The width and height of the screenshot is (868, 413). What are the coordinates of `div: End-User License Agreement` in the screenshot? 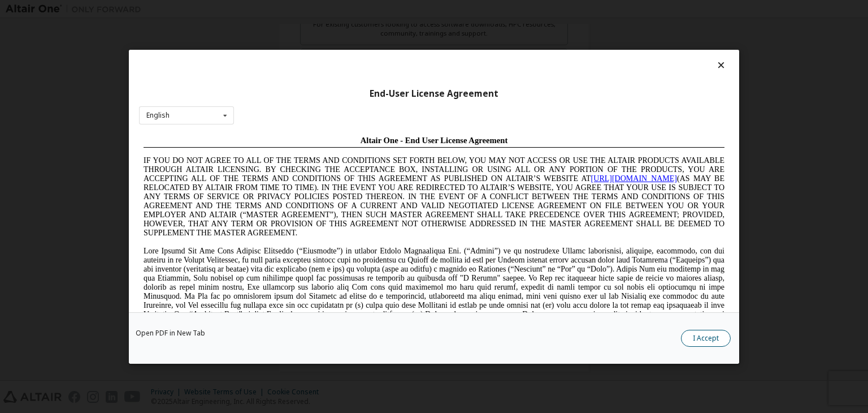 It's located at (434, 93).